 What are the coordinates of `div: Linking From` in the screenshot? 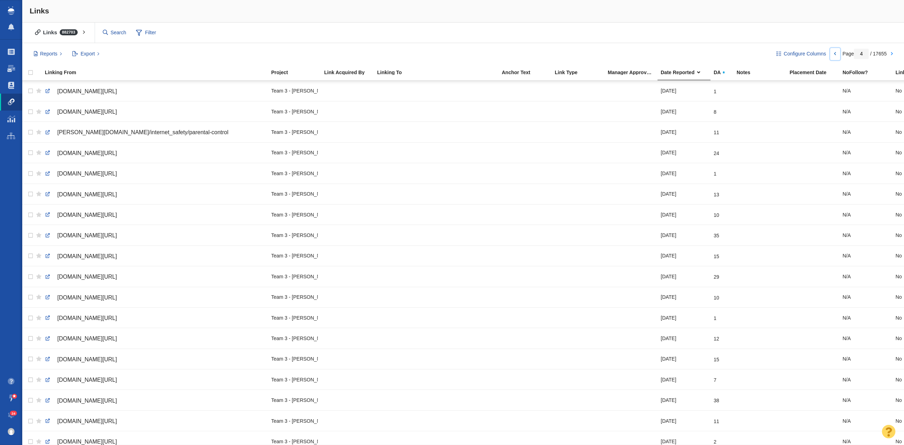 It's located at (157, 72).